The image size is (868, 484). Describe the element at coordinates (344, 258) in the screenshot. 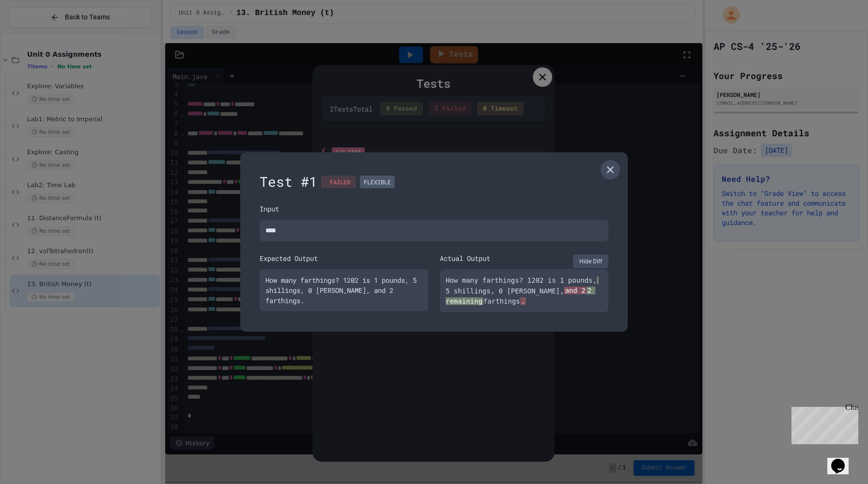

I see `div: Expected Output` at that location.